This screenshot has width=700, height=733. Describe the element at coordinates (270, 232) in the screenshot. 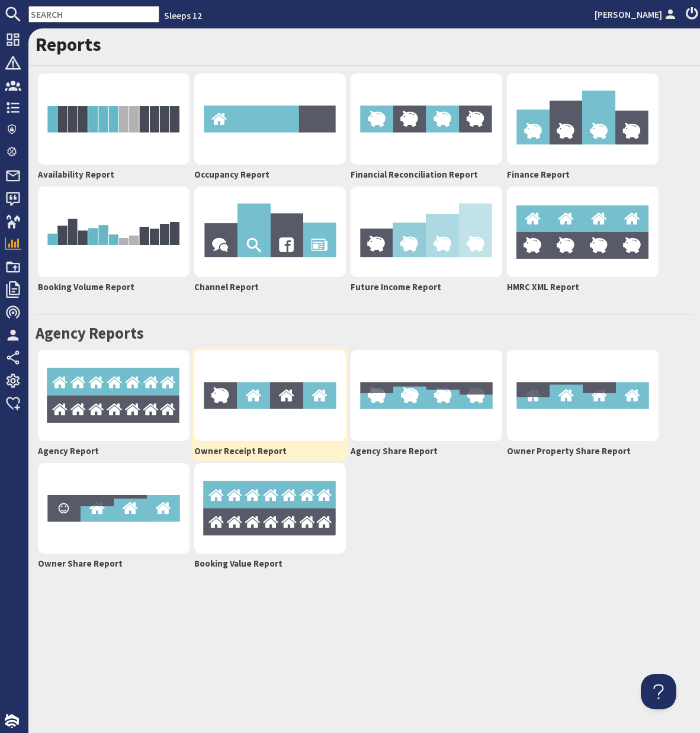

I see `img: referer-report-80f78d458a5f6b932bddd33f5d71aba6e20f930fbd9179b778792cbc9ff573fa.png` at that location.